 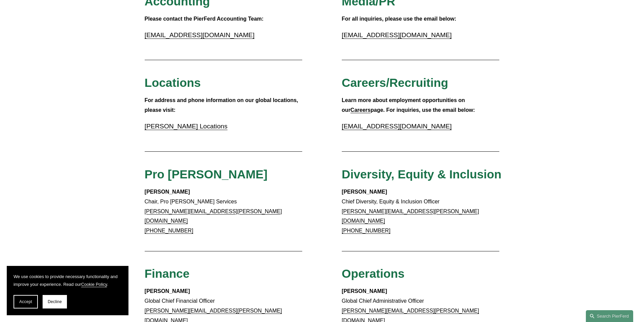 What do you see at coordinates (68, 290) in the screenshot?
I see `section: Cookie banner` at bounding box center [68, 290].